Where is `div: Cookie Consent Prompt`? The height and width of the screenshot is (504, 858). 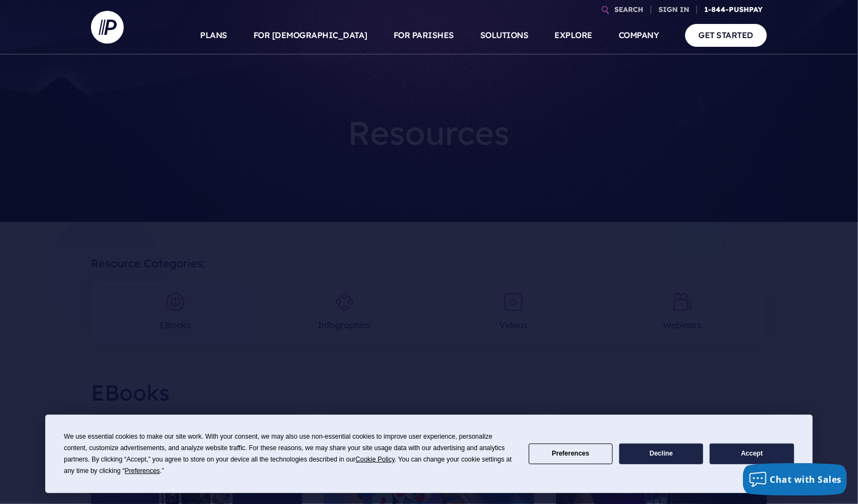 div: Cookie Consent Prompt is located at coordinates (429, 454).